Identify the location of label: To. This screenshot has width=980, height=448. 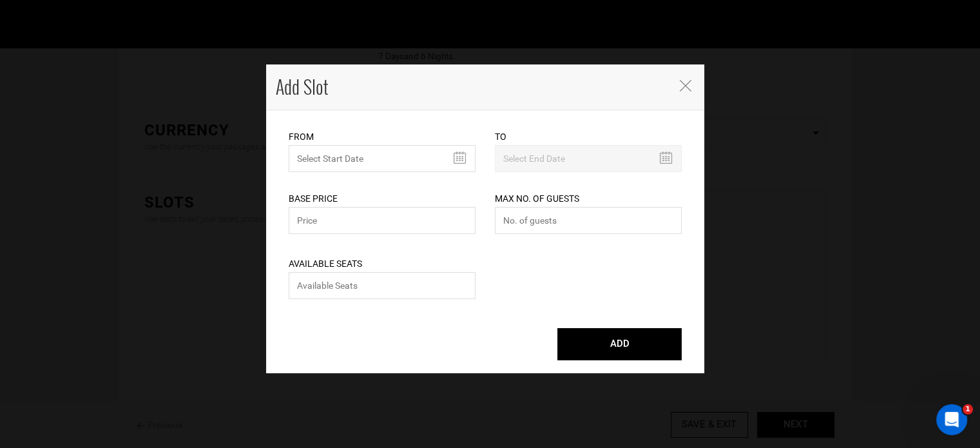
(501, 137).